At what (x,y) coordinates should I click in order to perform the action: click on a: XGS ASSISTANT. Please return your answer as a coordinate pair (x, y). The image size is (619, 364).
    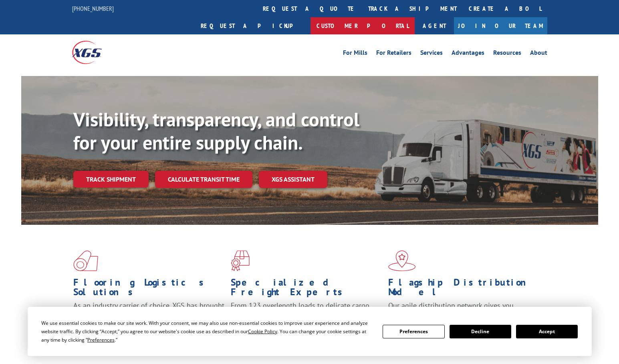
    Looking at the image, I should click on (293, 179).